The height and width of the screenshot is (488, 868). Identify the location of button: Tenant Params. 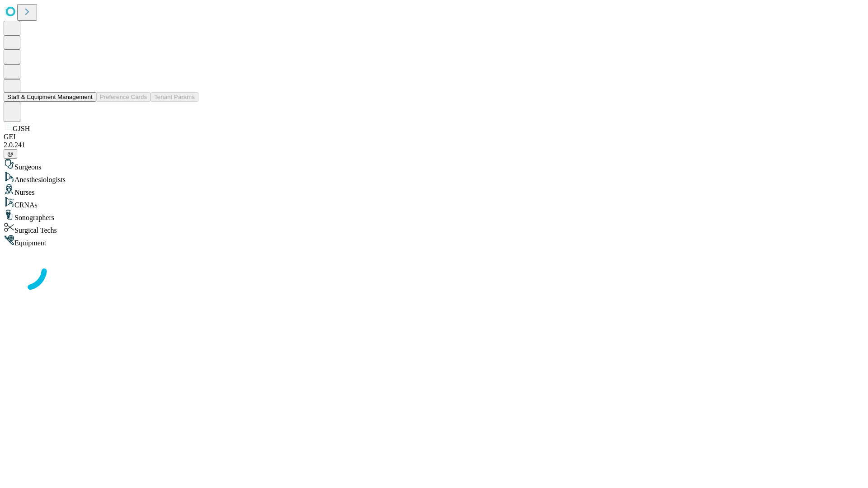
(174, 97).